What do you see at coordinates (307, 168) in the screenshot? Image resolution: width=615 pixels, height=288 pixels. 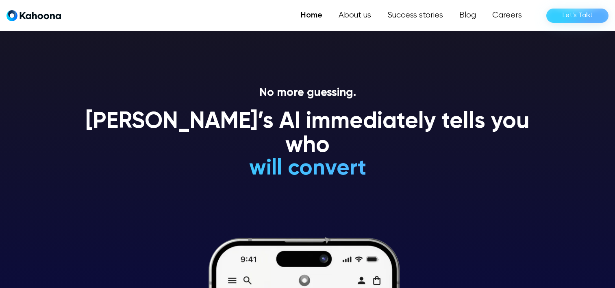 I see `h1: will convert` at bounding box center [307, 168].